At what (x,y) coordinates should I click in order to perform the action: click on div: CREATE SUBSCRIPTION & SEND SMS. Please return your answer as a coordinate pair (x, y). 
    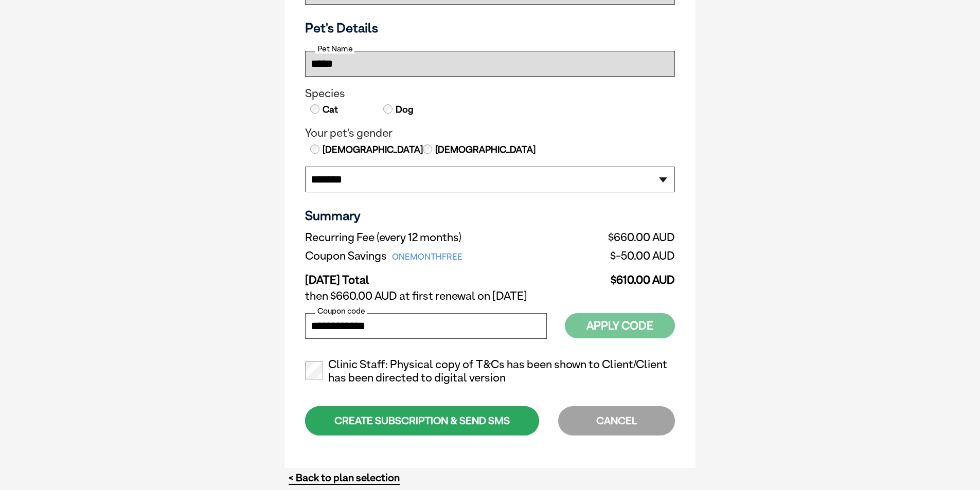
    Looking at the image, I should click on (422, 421).